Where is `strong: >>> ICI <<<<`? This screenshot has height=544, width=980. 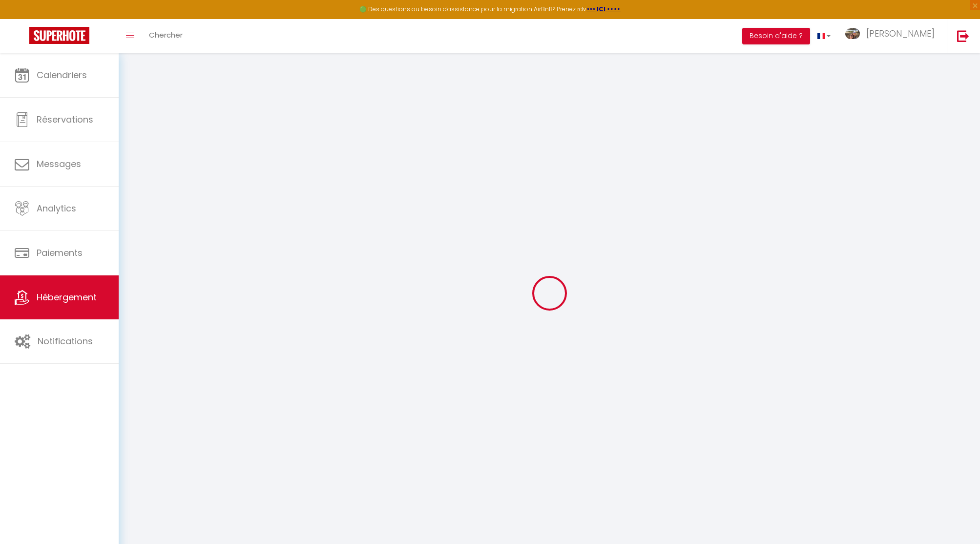 strong: >>> ICI <<<< is located at coordinates (604, 9).